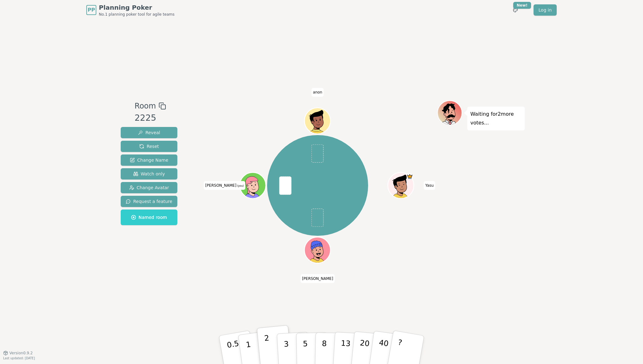 This screenshot has height=364, width=643. I want to click on button: Named room, so click(149, 217).